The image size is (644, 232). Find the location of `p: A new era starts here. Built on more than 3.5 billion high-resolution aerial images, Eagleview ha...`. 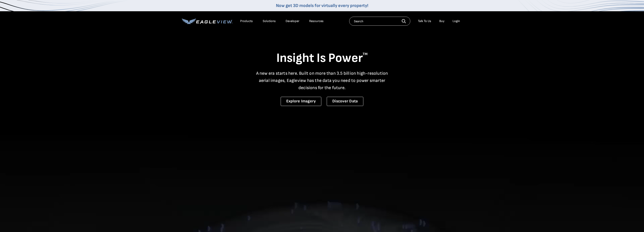

p: A new era starts here. Built on more than 3.5 billion high-resolution aerial images, Eagleview ha... is located at coordinates (322, 80).